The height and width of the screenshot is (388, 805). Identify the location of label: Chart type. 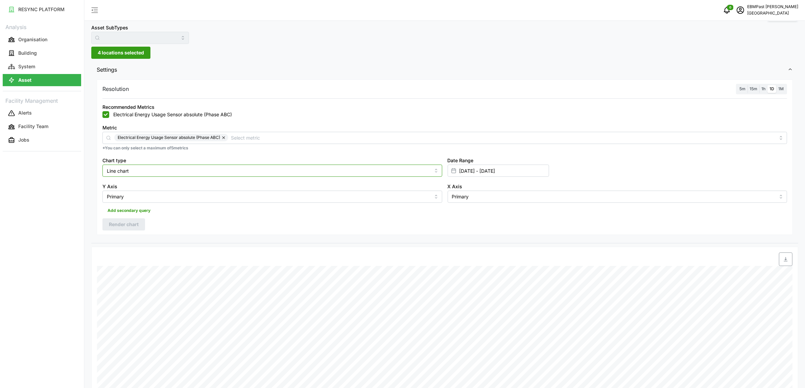
(114, 161).